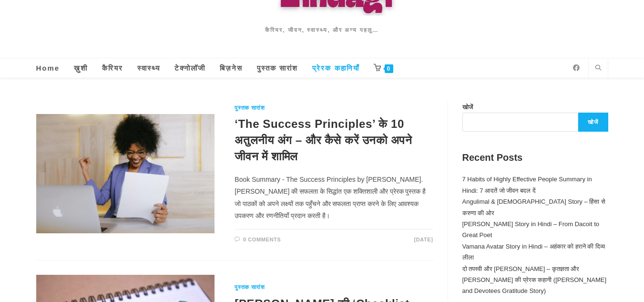  Describe the element at coordinates (322, 30) in the screenshot. I see `h2: कैरियर, जीवन, स्वास्थ्य, और अन्य पहलू…` at that location.